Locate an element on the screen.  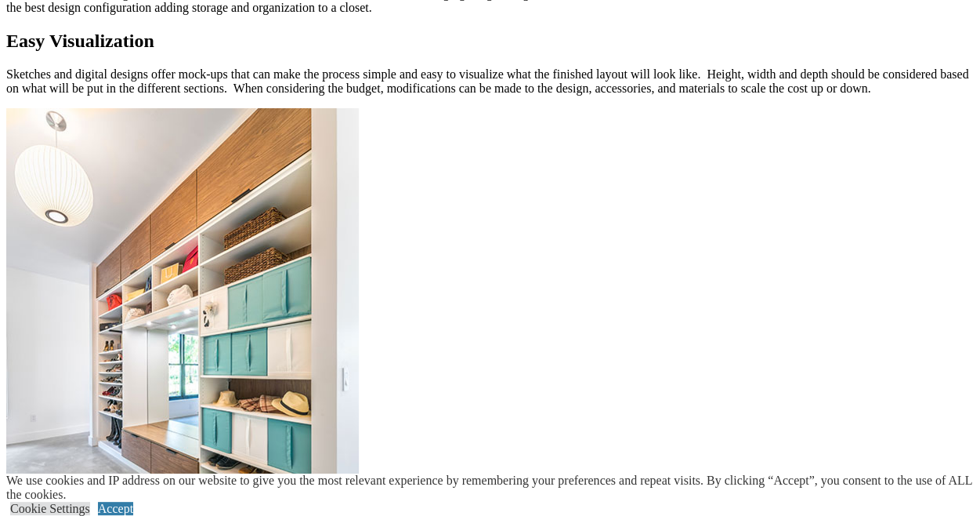
a: Accept is located at coordinates (115, 507).